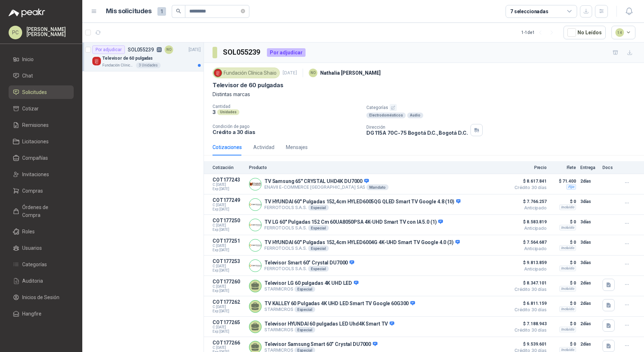  Describe the element at coordinates (41, 264) in the screenshot. I see `a: Categorías` at that location.